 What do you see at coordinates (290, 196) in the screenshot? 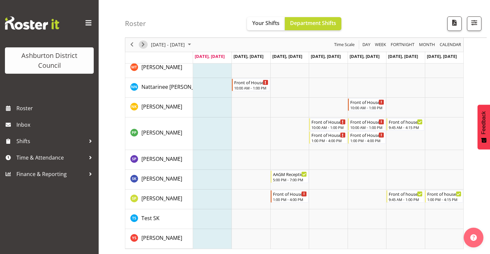
I see `div: Susan Philpott"s event - Front of House - Weekday Begin From Wednesday, October 8, 2025 at 1:00:0...` at bounding box center [290, 196].